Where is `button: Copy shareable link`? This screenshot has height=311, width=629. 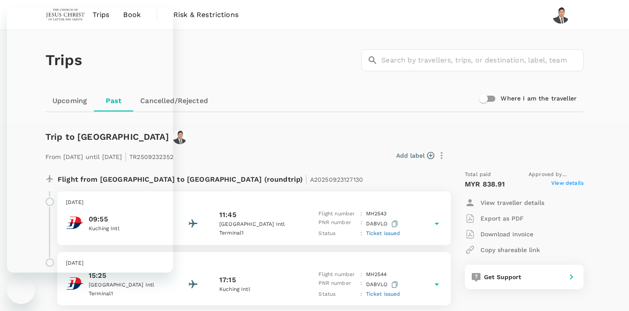 button: Copy shareable link is located at coordinates (502, 250).